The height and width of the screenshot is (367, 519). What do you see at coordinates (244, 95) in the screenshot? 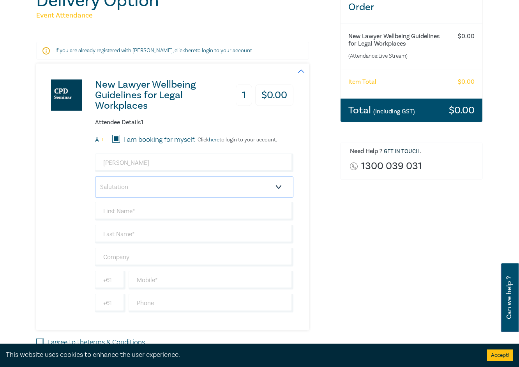
I see `h3: 1` at bounding box center [244, 95].